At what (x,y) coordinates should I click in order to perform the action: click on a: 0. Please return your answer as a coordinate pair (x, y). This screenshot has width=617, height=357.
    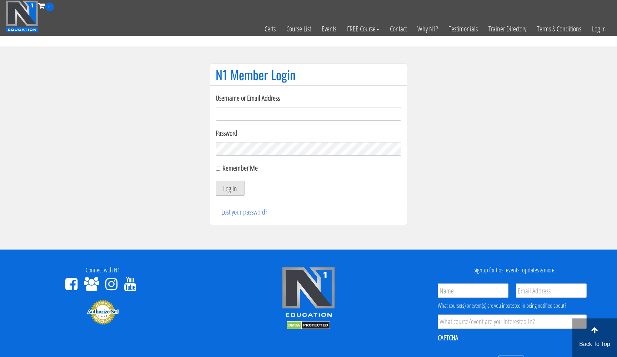
    Looking at the image, I should click on (46, 5).